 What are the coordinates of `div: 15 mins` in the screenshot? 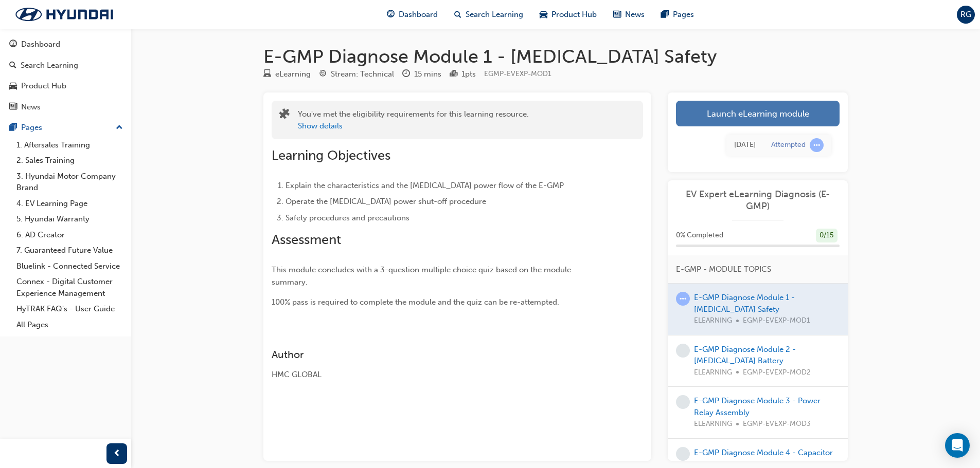 It's located at (427, 74).